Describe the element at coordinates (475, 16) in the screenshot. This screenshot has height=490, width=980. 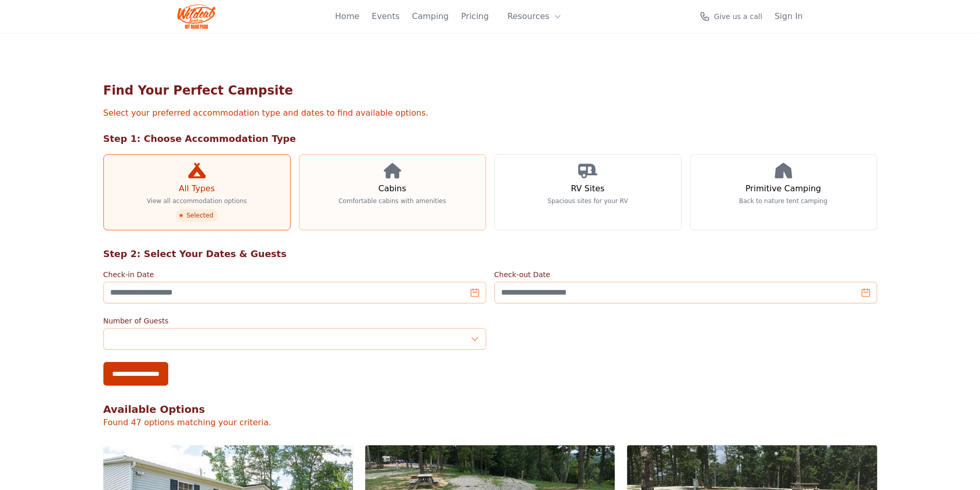
I see `a: Pricing` at that location.